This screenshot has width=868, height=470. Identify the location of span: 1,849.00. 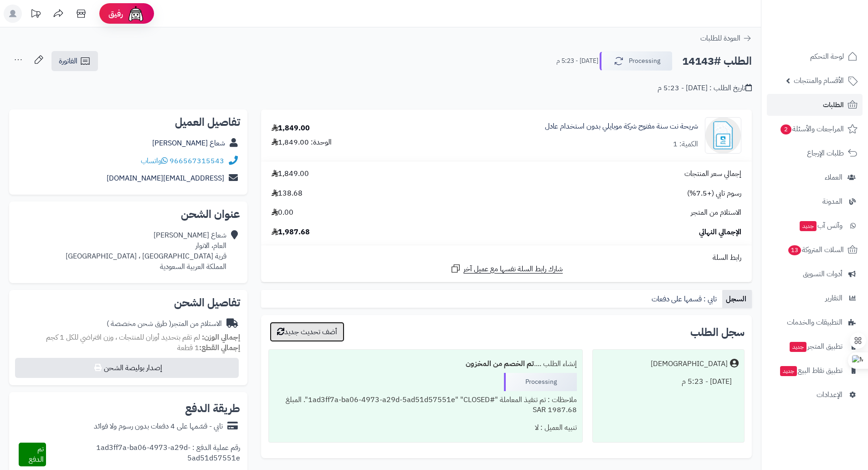
(291, 174).